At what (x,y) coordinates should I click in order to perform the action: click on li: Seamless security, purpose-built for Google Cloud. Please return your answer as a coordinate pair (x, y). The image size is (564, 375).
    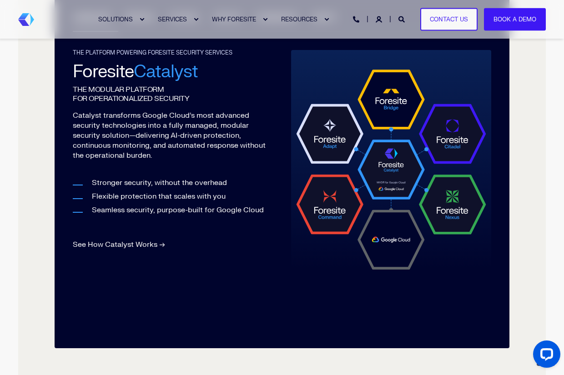
    Looking at the image, I should click on (182, 210).